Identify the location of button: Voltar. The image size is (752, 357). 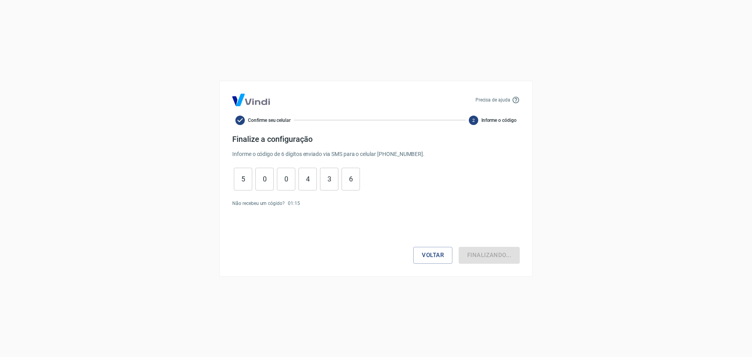
(433, 255).